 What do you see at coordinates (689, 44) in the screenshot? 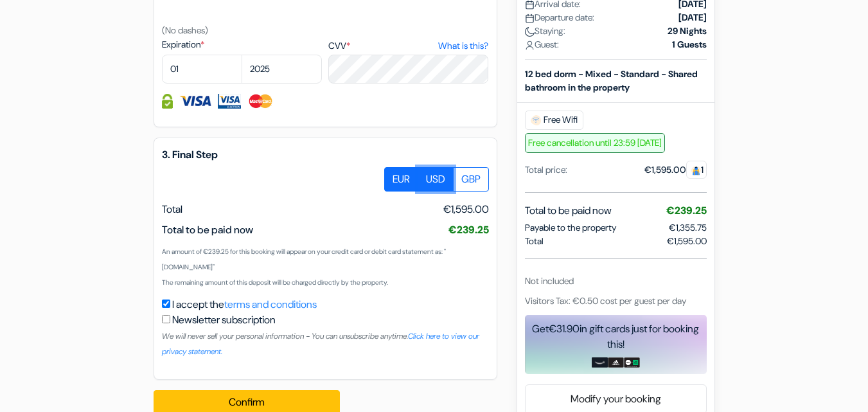
I see `strong: 1 Guests` at bounding box center [689, 44].